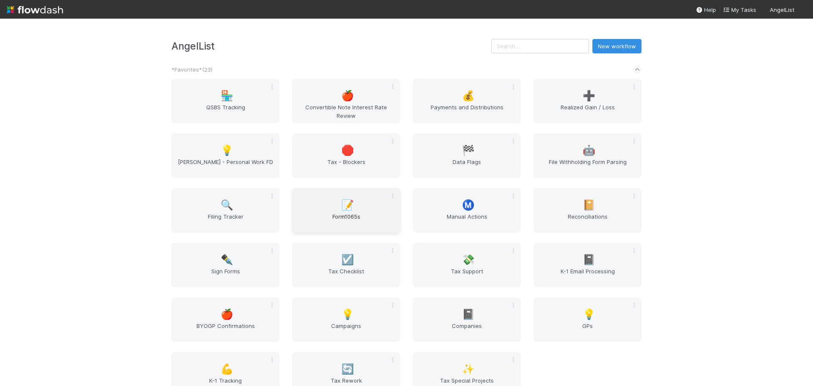  Describe the element at coordinates (346, 101) in the screenshot. I see `a: 🍎Convertible Note Interest Rate Review` at that location.